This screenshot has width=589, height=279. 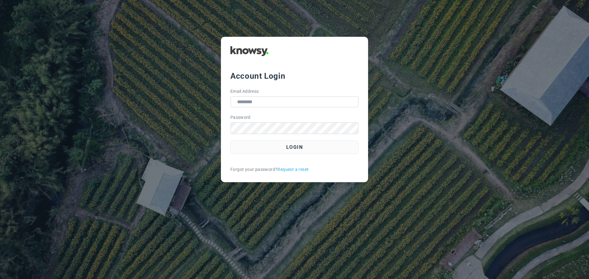 I want to click on a: Request a reset, so click(x=293, y=170).